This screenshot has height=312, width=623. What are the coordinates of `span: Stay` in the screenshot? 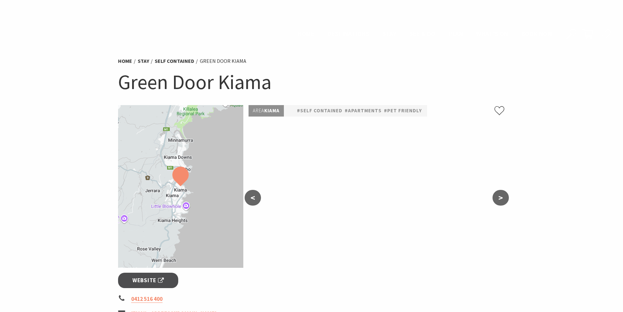 It's located at (390, 34).